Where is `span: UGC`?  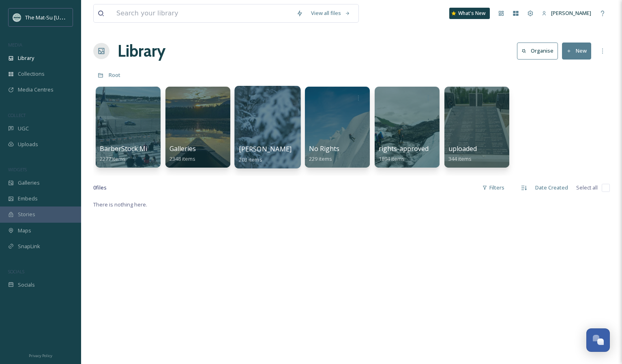 span: UGC is located at coordinates (23, 128).